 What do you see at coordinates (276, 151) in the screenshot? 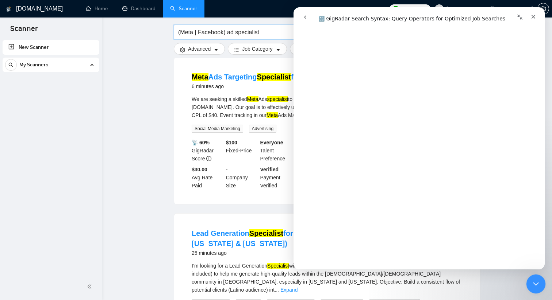
I see `div: Talent Preference` at bounding box center [276, 151].